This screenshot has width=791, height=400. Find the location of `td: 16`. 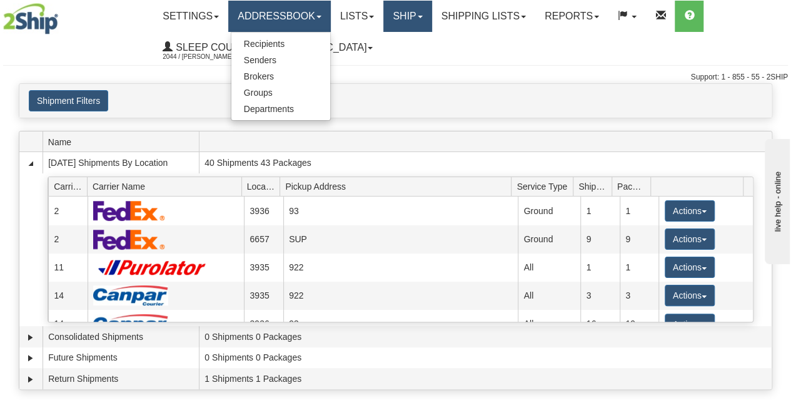

td: 16 is located at coordinates (600, 323).